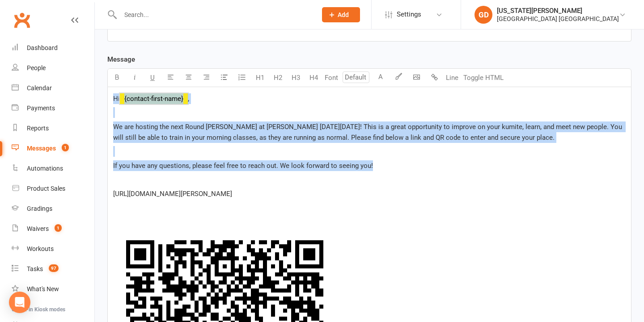  I want to click on button: U, so click(153, 78).